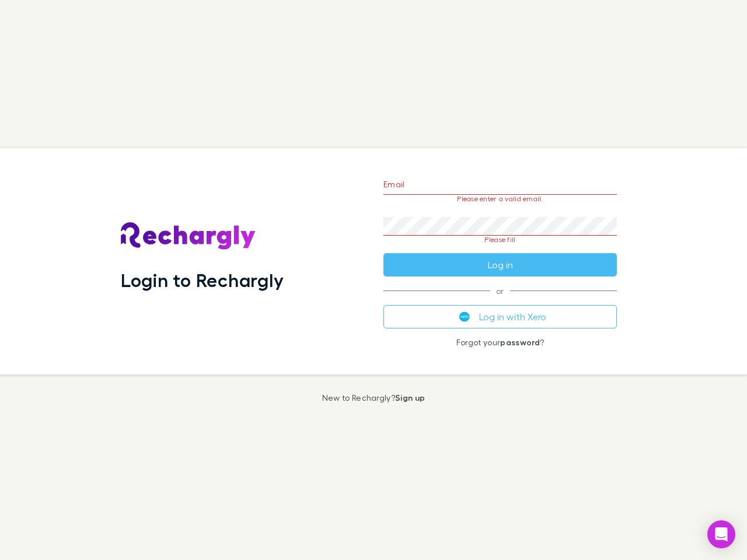  What do you see at coordinates (410, 397) in the screenshot?
I see `a: Sign up` at bounding box center [410, 397].